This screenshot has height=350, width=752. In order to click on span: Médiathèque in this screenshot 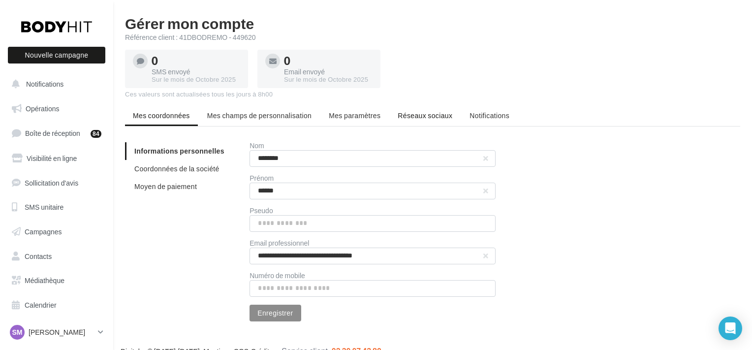, I will do `click(44, 280)`.